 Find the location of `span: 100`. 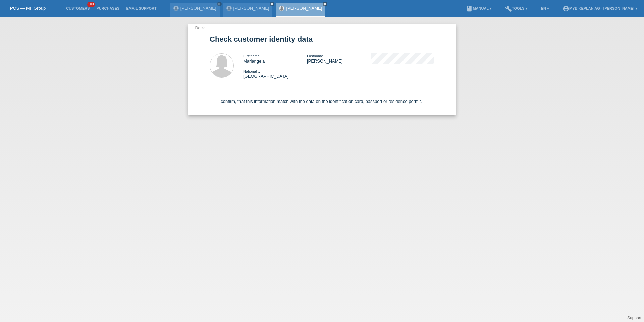

span: 100 is located at coordinates (91, 5).